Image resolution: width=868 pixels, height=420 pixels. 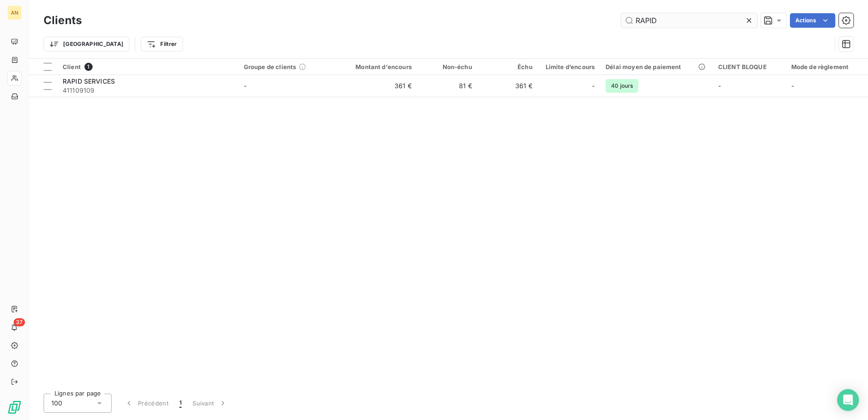 I want to click on button: Actions, so click(x=812, y=21).